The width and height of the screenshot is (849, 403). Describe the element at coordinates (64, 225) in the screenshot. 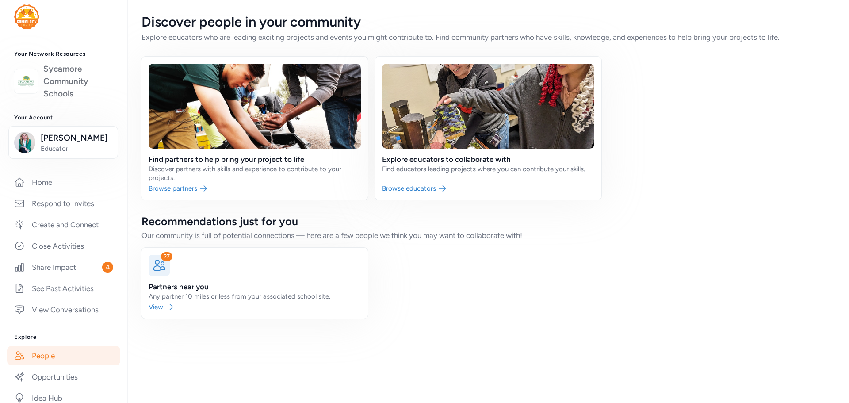

I see `a: Create and Connect` at that location.